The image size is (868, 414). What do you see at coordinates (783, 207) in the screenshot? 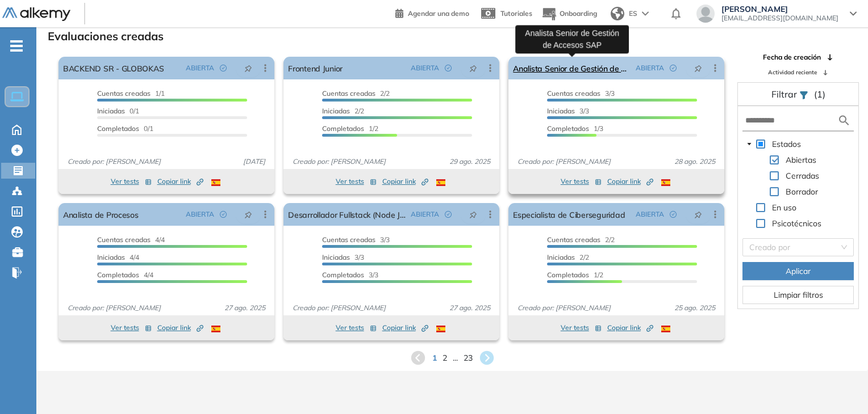
I see `span: En uso` at bounding box center [783, 207].